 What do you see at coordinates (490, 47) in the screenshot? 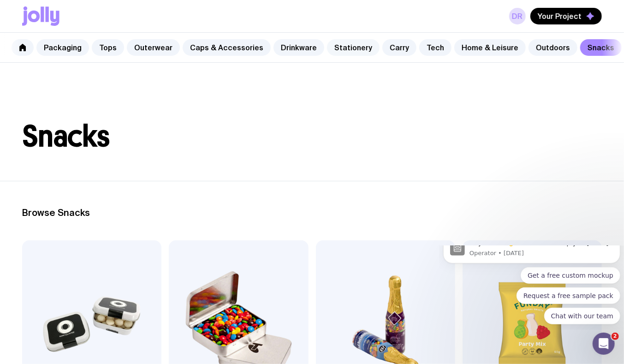
I see `a: Home & Leisure` at bounding box center [490, 47].